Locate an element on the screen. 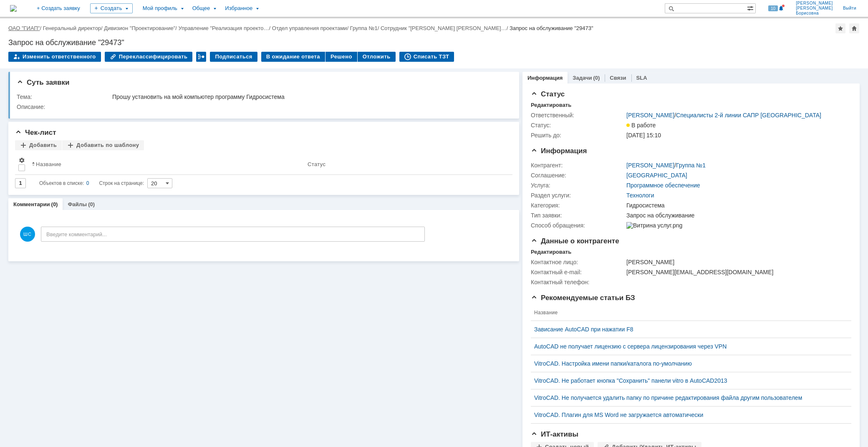 The width and height of the screenshot is (868, 447). div: Контактное лицо: is located at coordinates (577, 262).